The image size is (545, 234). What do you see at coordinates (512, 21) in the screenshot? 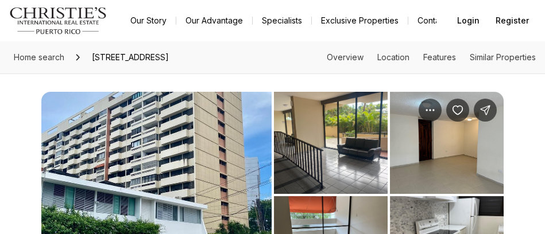
I see `span: Register` at bounding box center [512, 21].